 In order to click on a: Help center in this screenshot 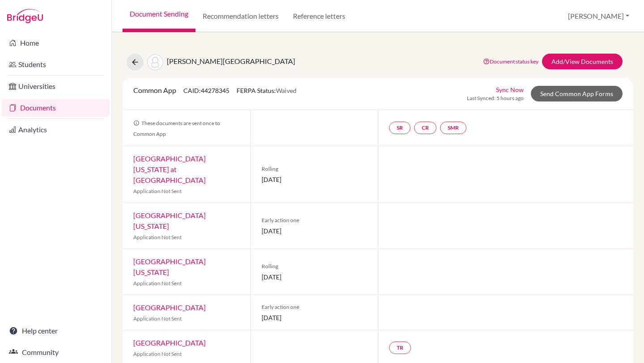, I will do `click(55, 331)`.